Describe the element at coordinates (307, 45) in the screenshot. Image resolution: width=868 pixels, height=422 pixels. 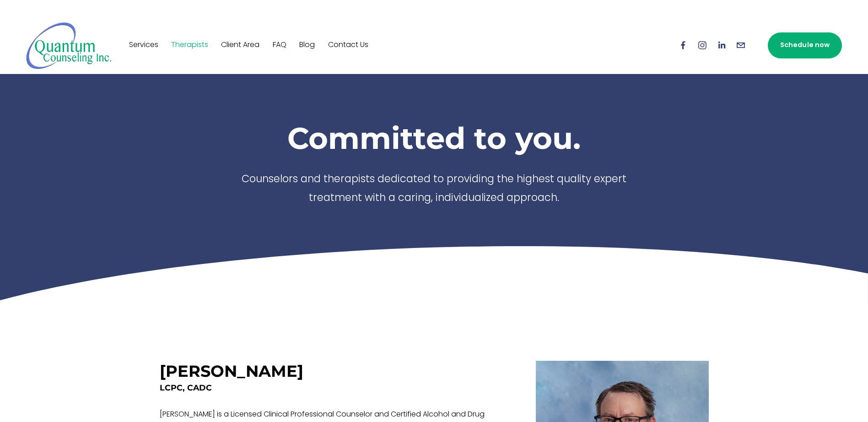
I see `a: Blog` at that location.